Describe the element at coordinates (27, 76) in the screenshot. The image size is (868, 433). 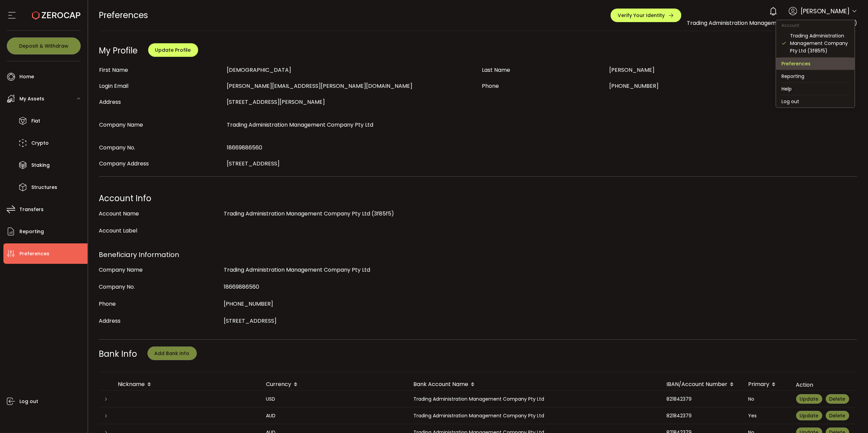
I see `span: Home` at that location.